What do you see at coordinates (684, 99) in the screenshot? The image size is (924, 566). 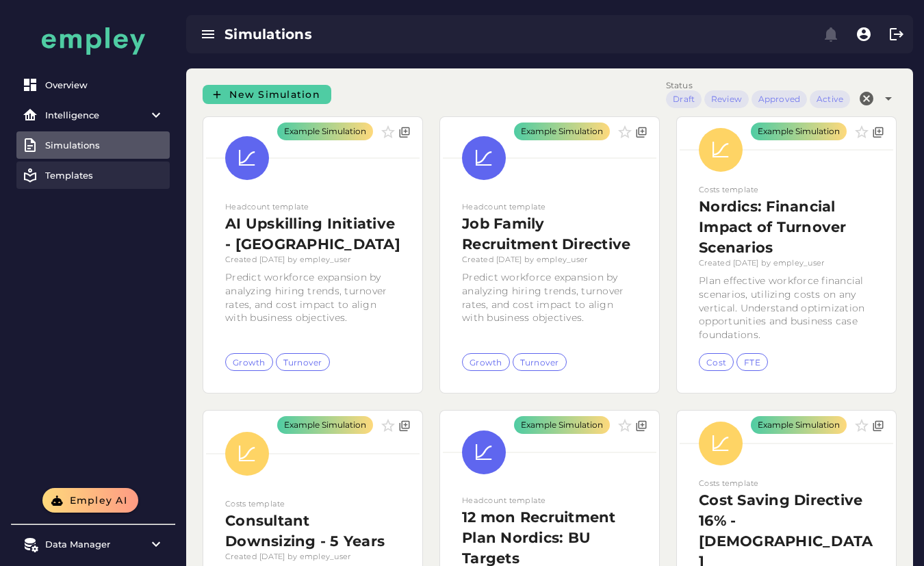 I see `div: Draft` at bounding box center [684, 99].